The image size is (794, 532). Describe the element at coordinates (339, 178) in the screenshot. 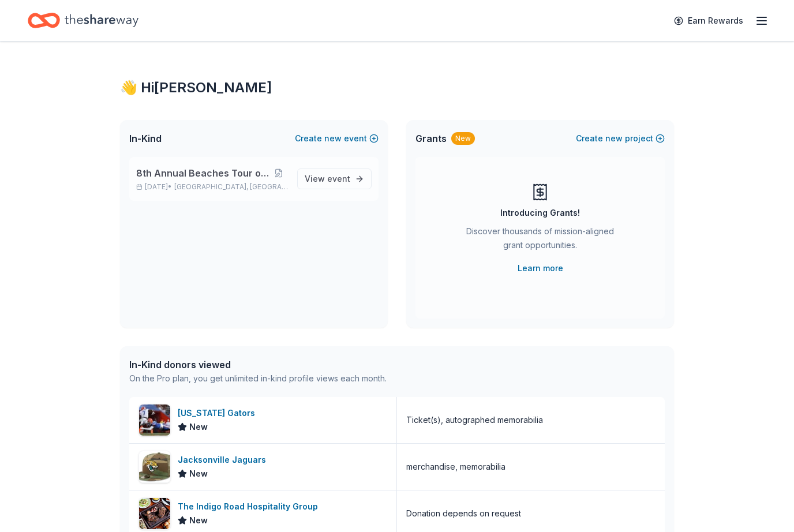

I see `span: event` at that location.